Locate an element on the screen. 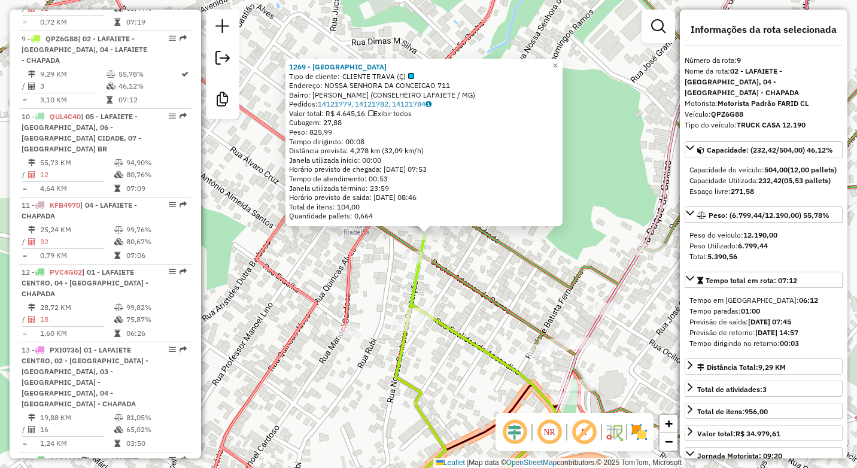  td: 0,79 KM is located at coordinates (77, 256).